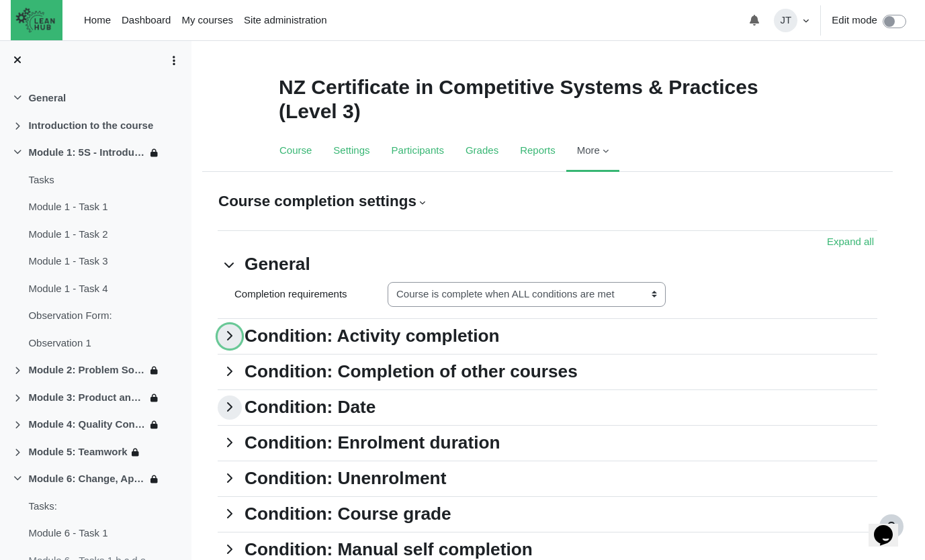 Image resolution: width=925 pixels, height=560 pixels. Describe the element at coordinates (77, 452) in the screenshot. I see `a: Module 5: Teamwork` at that location.